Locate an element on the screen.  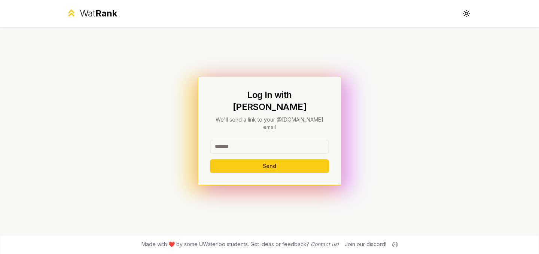
span: Made with ❤️ by some UWaterloo students. Got ideas or feedback? is located at coordinates (240, 245).